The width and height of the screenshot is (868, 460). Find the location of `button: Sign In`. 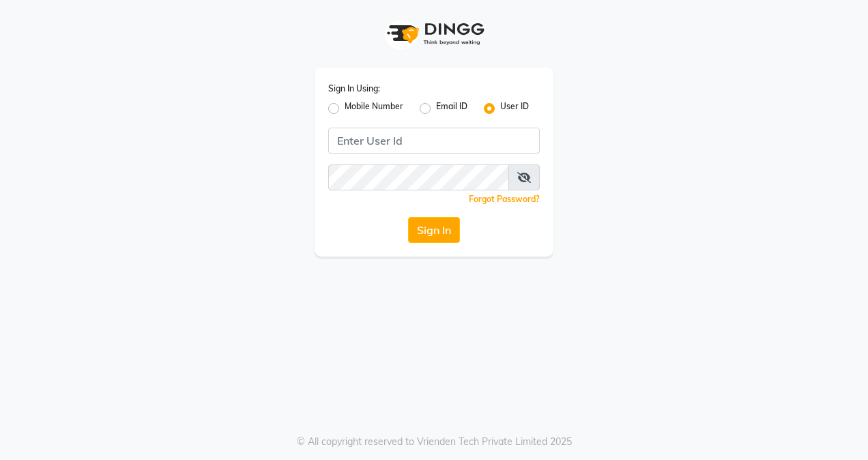

button: Sign In is located at coordinates (434, 230).